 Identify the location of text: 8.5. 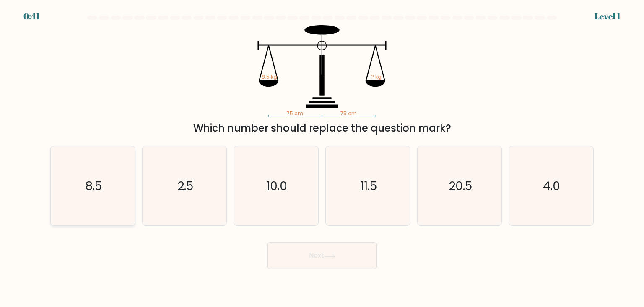
(94, 185).